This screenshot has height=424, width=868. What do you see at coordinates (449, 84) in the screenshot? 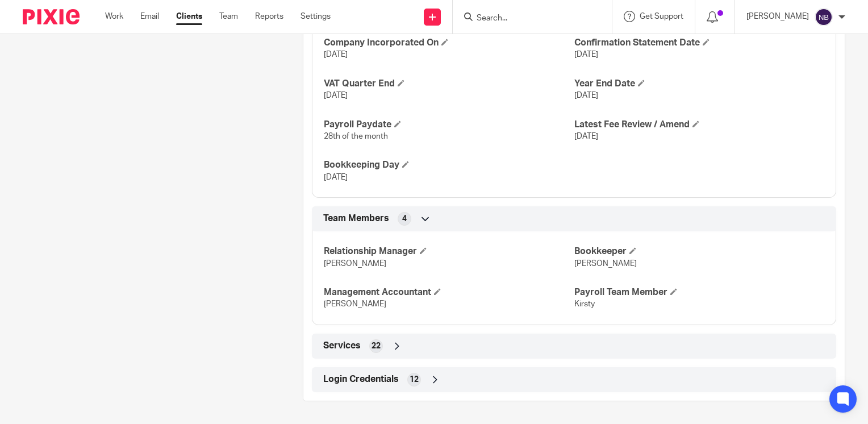
I see `h4: VAT Quarter End` at bounding box center [449, 84].